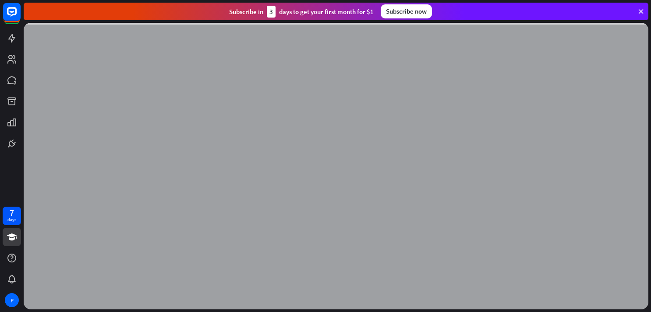 The image size is (651, 312). I want to click on div: 7, so click(12, 213).